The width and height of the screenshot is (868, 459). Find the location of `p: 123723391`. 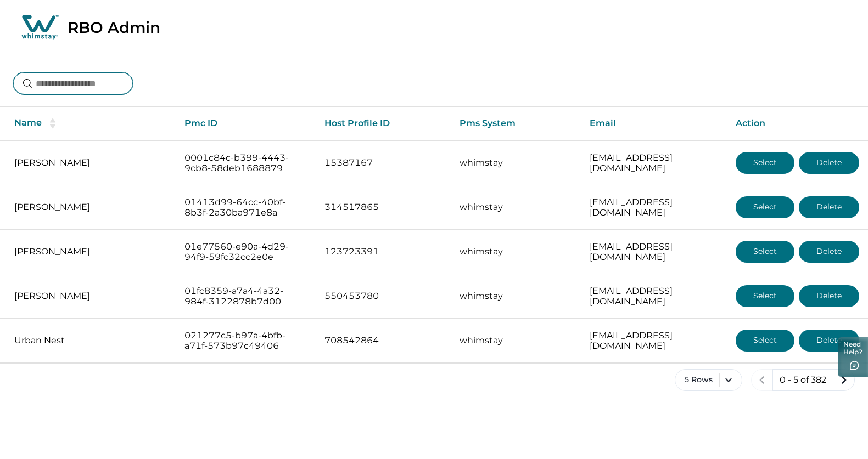

p: 123723391 is located at coordinates (383, 252).